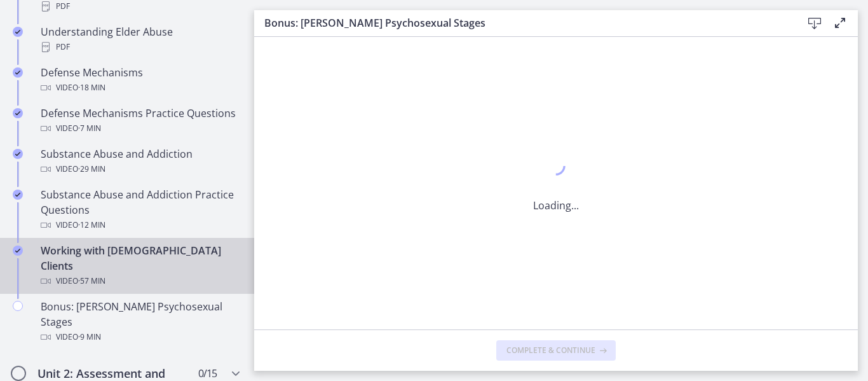  What do you see at coordinates (92, 88) in the screenshot?
I see `span: · 18 min` at bounding box center [92, 88].